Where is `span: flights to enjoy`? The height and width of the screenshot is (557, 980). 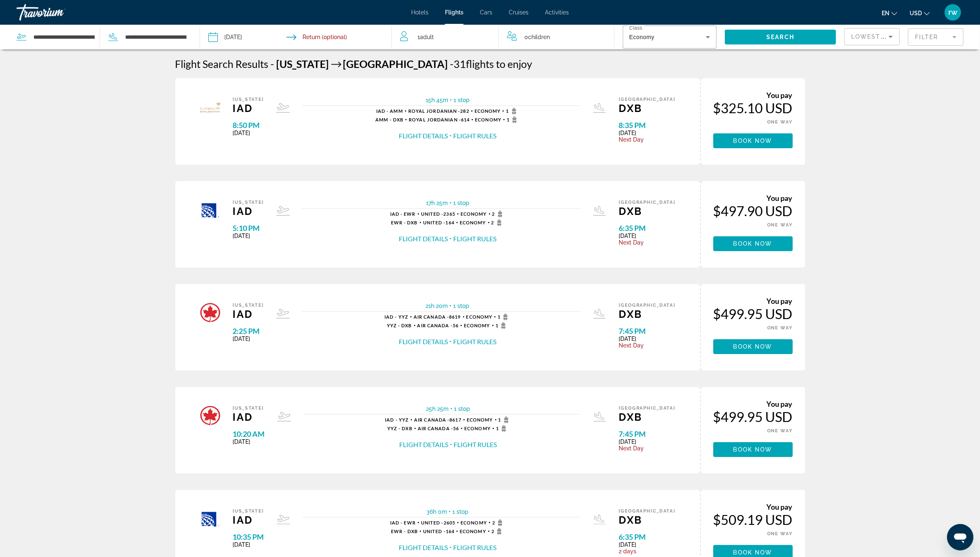
span: flights to enjoy is located at coordinates (499, 63).